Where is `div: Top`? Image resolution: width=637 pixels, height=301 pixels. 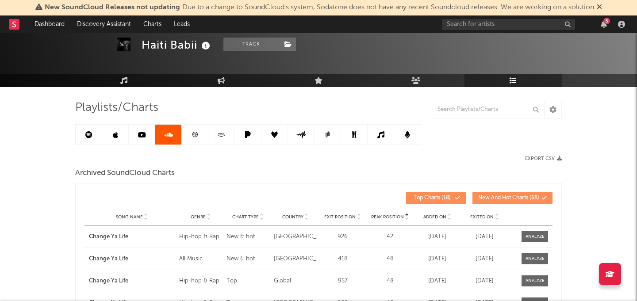
div: Top is located at coordinates (248, 281).